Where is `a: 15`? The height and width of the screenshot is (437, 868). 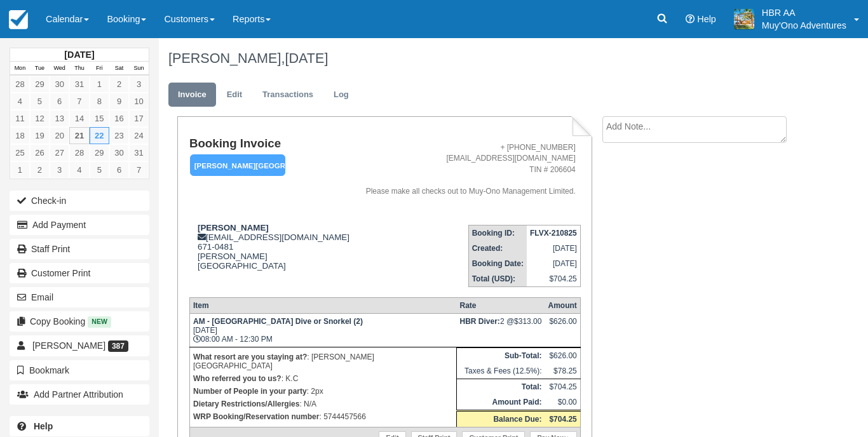
a: 15 is located at coordinates (100, 118).